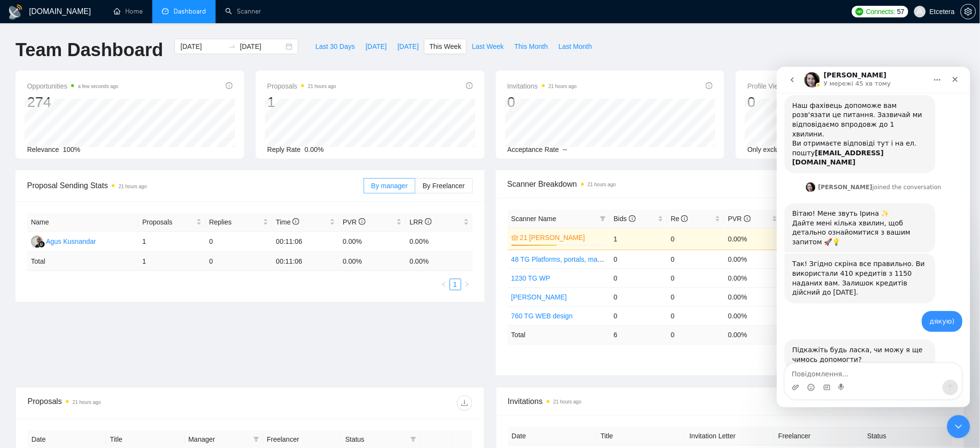  Describe the element at coordinates (83, 212) in the screenshot. I see `div: Так! Згідно скріна все правильно. Ви використали 410 кредитів з 1150 наданих вам. Залишок кредиті...` at that location.